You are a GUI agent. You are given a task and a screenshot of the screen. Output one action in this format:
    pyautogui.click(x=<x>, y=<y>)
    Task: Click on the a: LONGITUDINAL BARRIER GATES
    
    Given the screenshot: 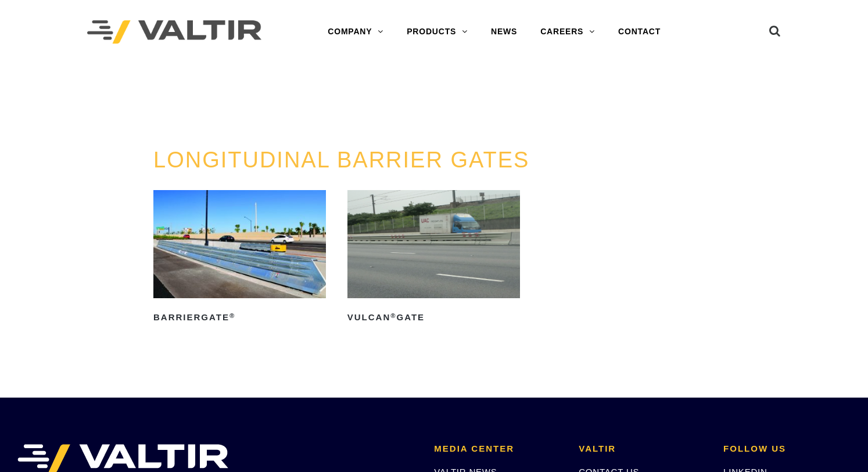 What is the action you would take?
    pyautogui.click(x=341, y=160)
    